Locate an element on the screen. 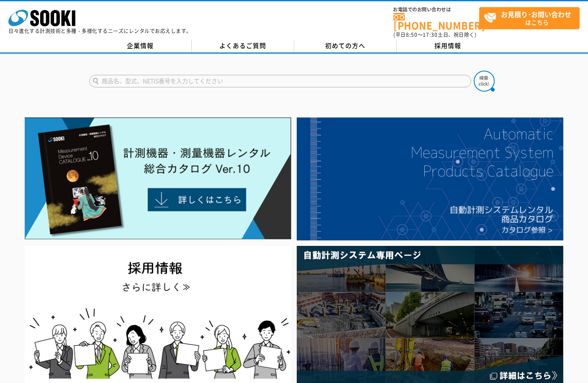  strong: お見積り･お問い合わせ is located at coordinates (536, 14).